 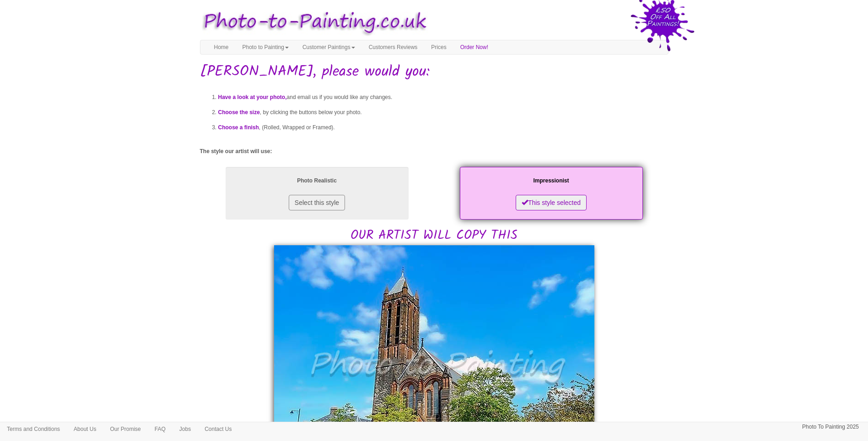 What do you see at coordinates (253, 97) in the screenshot?
I see `span: Have a look at your photo,` at bounding box center [253, 97].